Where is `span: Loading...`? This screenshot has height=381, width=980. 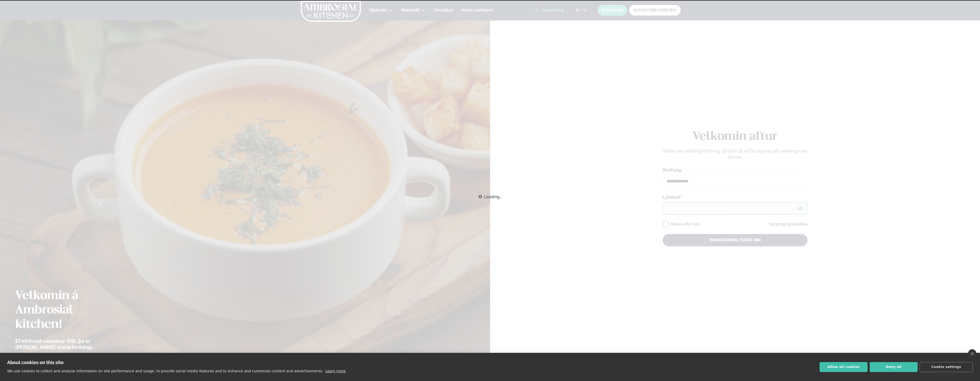 span: Loading... is located at coordinates (493, 197).